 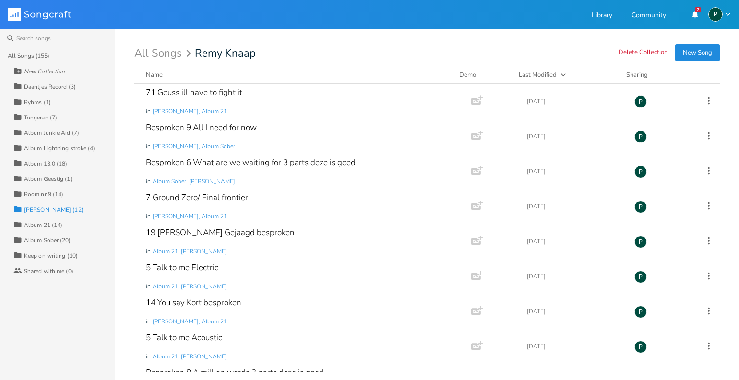 I want to click on button: Name, so click(x=297, y=75).